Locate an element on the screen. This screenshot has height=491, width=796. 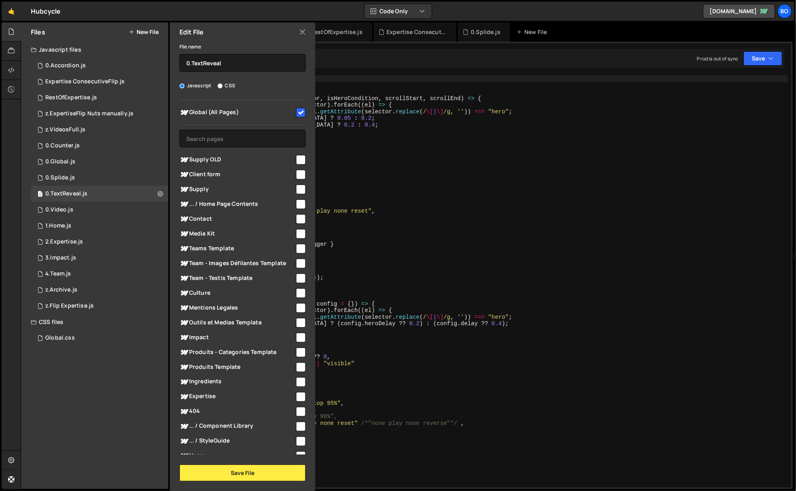
h2: Files is located at coordinates (38, 32).